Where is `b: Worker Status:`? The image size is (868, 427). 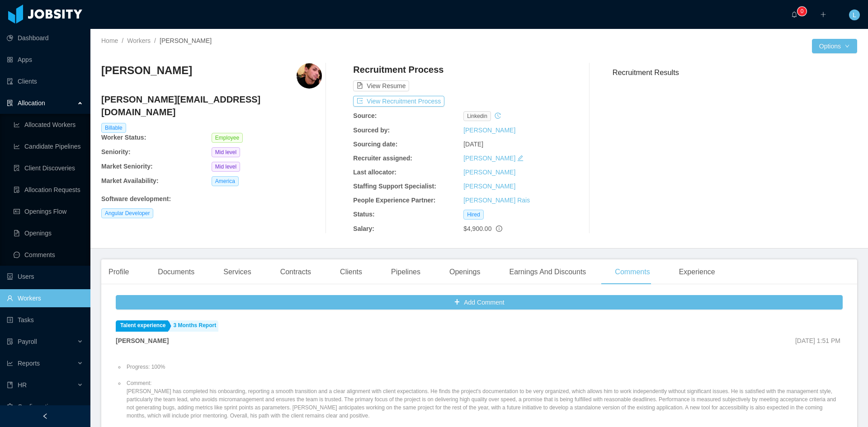
b: Worker Status: is located at coordinates (123, 137).